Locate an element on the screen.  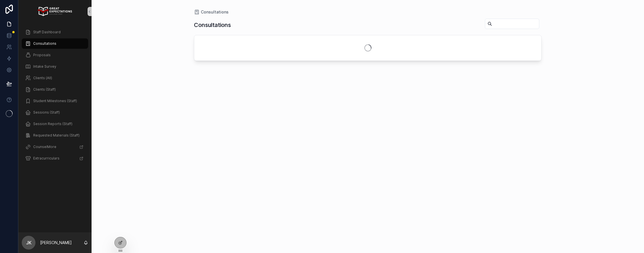
span: JK is located at coordinates (29, 243).